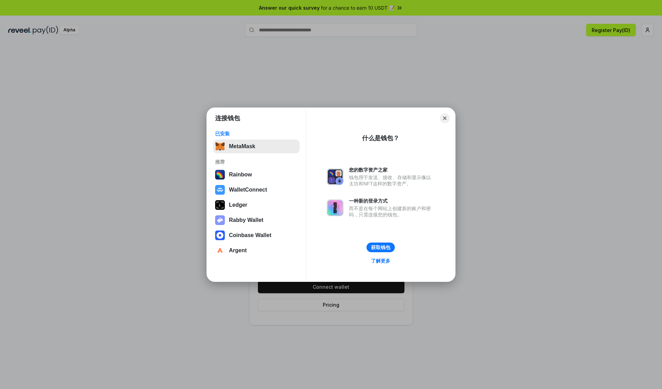 This screenshot has width=662, height=389. I want to click on div: WalletConnect, so click(248, 190).